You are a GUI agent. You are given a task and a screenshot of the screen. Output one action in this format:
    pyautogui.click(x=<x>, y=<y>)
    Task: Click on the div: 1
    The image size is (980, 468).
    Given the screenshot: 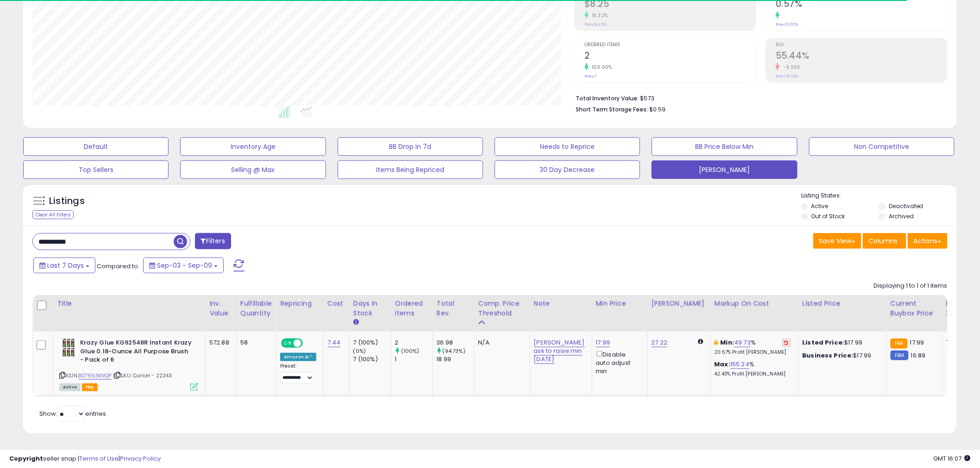 What is the action you would take?
    pyautogui.click(x=413, y=359)
    